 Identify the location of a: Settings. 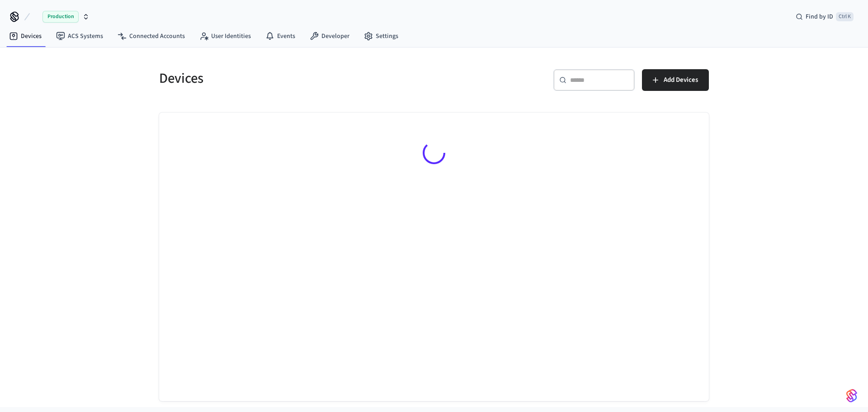
(381, 36).